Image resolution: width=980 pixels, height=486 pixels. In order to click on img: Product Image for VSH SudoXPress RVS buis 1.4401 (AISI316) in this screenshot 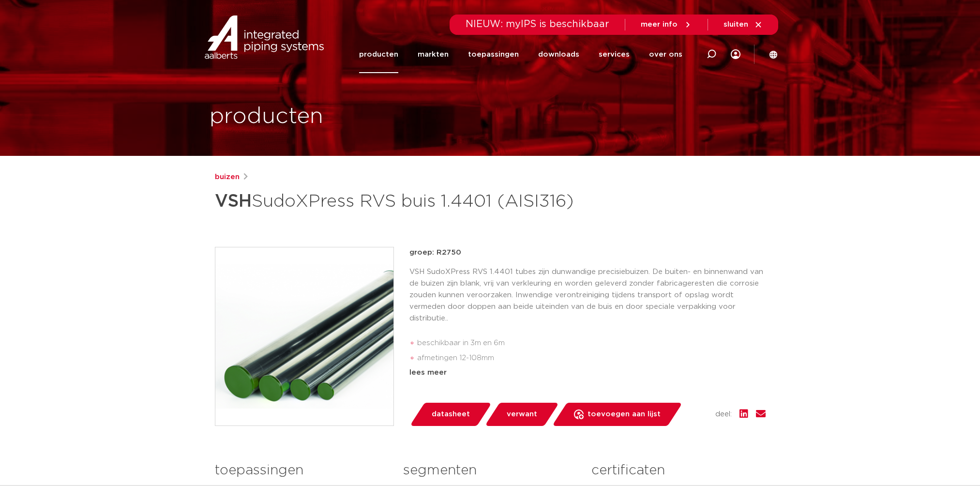, I will do `click(304, 337)`.